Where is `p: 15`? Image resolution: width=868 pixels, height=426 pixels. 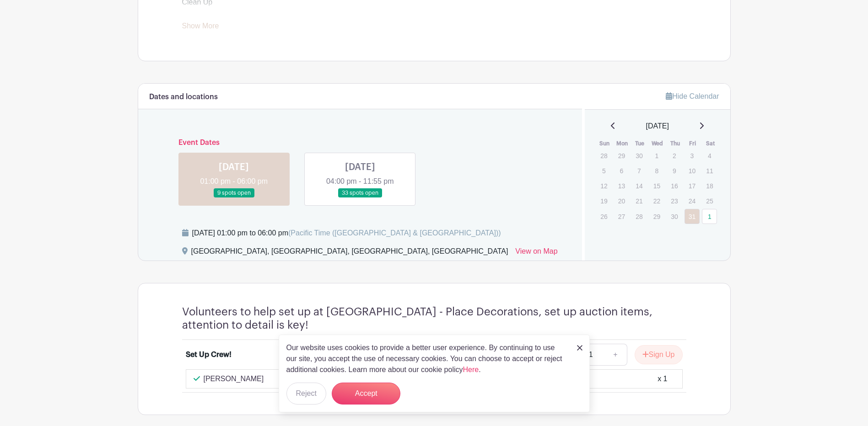
p: 15 is located at coordinates (656, 185).